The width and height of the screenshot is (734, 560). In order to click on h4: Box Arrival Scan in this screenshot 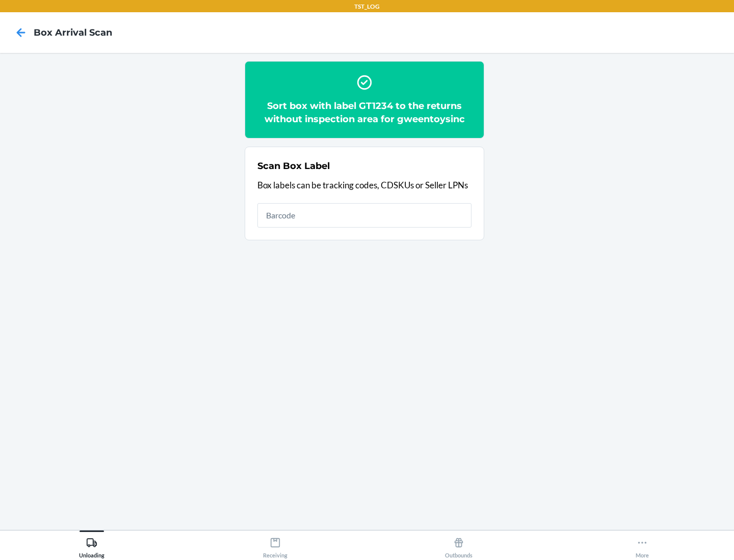, I will do `click(73, 32)`.